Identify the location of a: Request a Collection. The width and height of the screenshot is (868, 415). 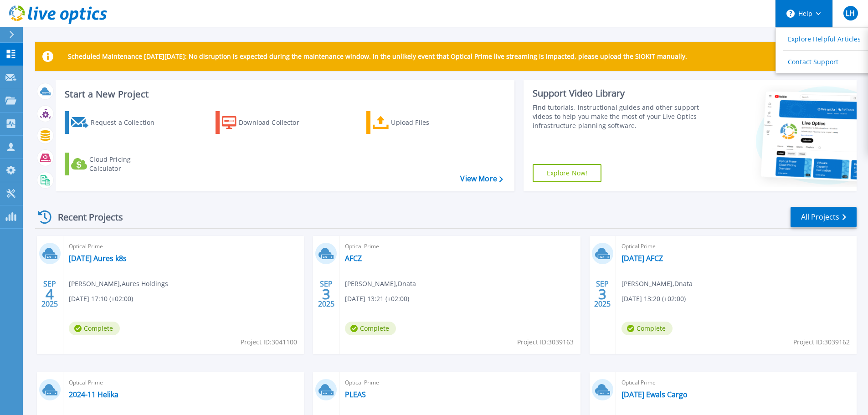
(115, 123).